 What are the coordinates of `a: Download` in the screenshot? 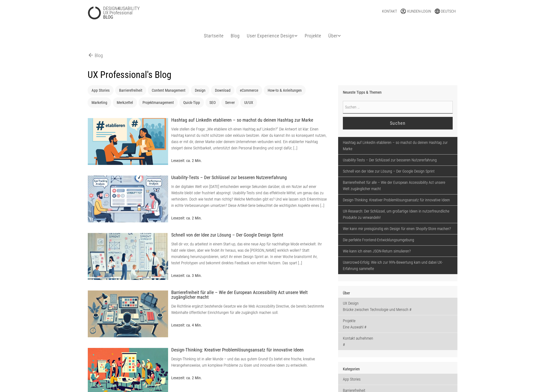 It's located at (223, 90).